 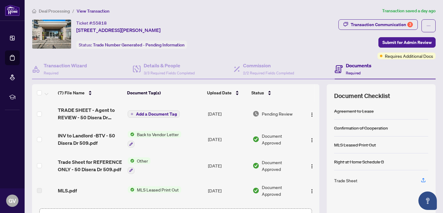 I want to click on span: plus, so click(x=132, y=114).